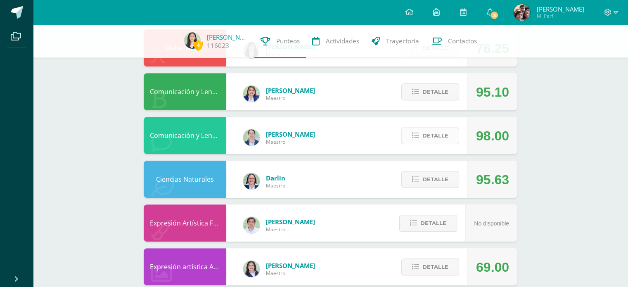 The image size is (628, 287). I want to click on a: Trayectoria, so click(395, 41).